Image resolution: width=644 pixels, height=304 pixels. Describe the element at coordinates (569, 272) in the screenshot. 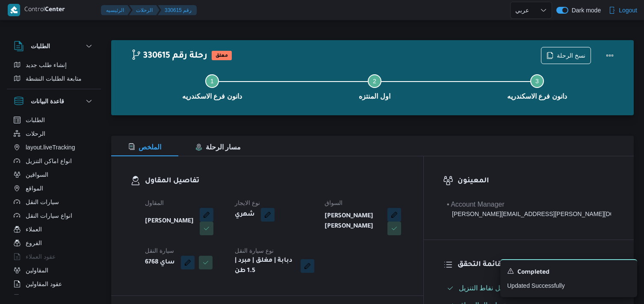

I see `div: Notification` at that location.